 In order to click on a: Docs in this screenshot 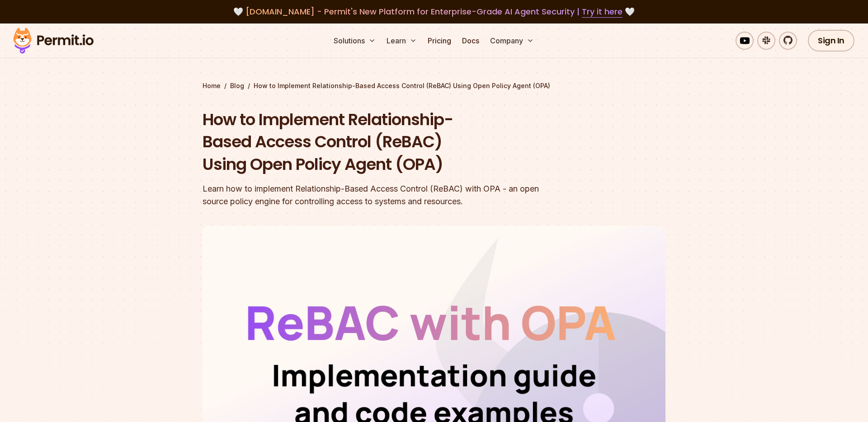, I will do `click(470, 41)`.